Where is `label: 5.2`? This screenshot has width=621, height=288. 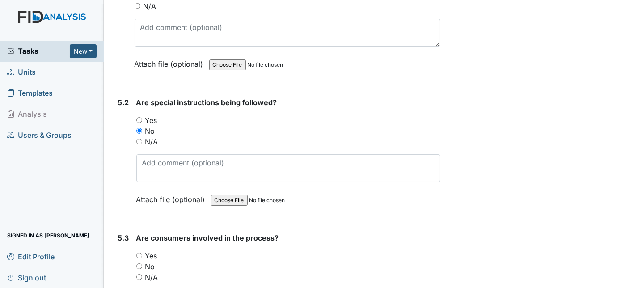 label: 5.2 is located at coordinates (123, 102).